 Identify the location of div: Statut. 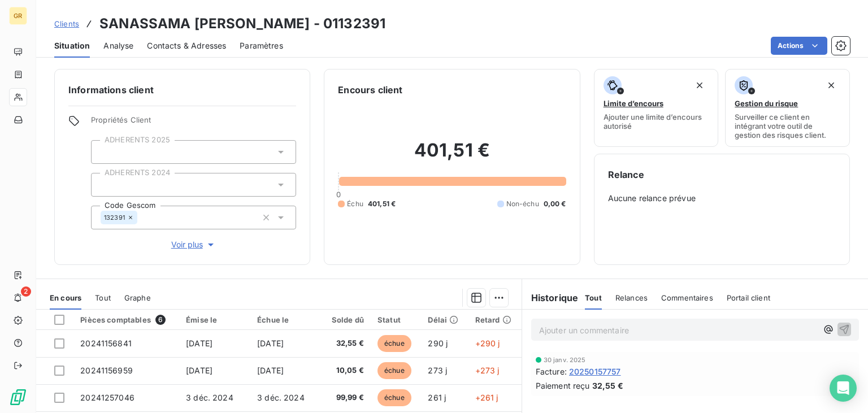
(397, 320).